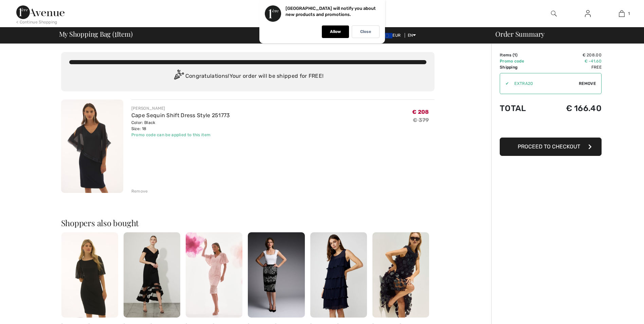 The height and width of the screenshot is (324, 644). Describe the element at coordinates (140, 191) in the screenshot. I see `div: Remove` at that location.